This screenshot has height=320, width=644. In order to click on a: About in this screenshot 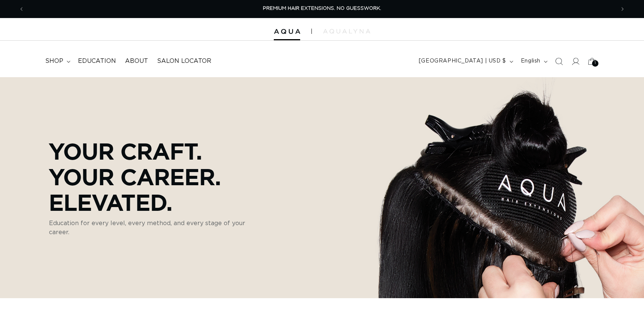, I will do `click(136, 61)`.